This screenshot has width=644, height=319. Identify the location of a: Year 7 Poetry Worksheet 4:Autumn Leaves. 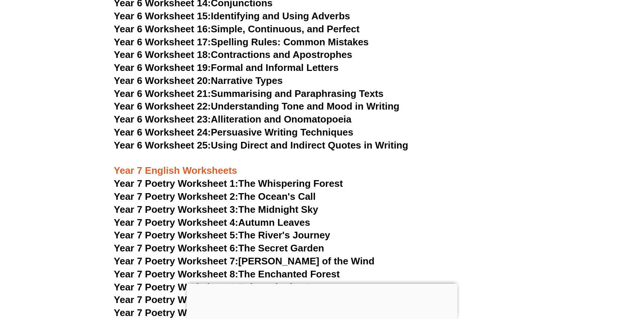
(212, 222).